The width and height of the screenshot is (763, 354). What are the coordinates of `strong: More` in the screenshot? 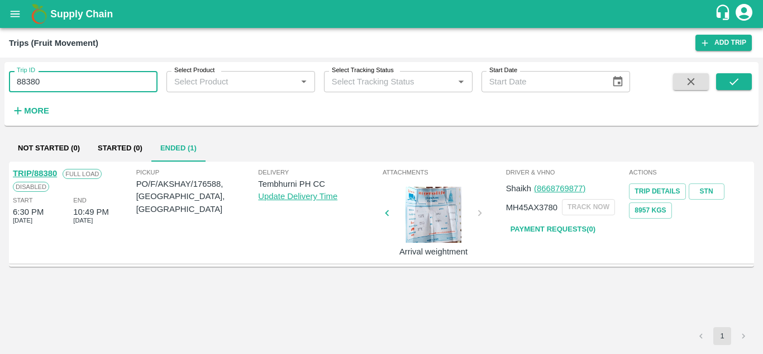 It's located at (36, 111).